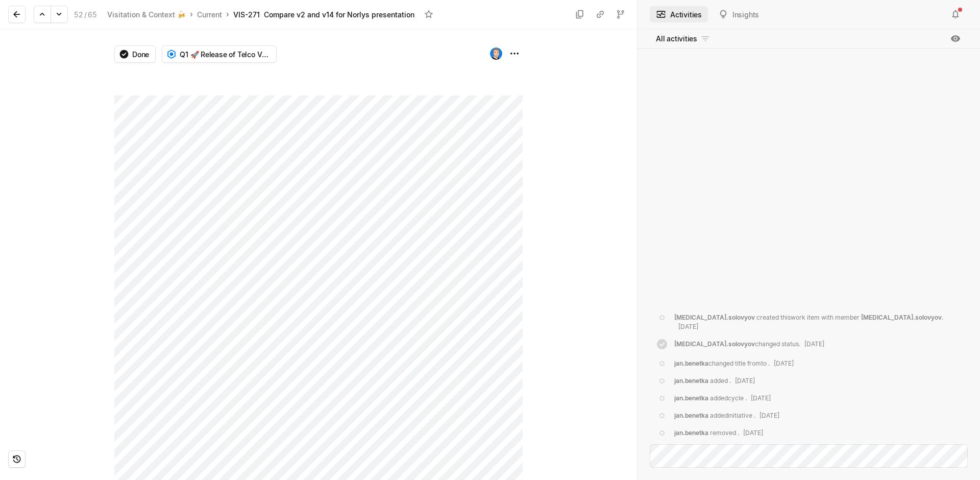 The width and height of the screenshot is (980, 480). What do you see at coordinates (683, 39) in the screenshot?
I see `button: All activities` at bounding box center [683, 39].